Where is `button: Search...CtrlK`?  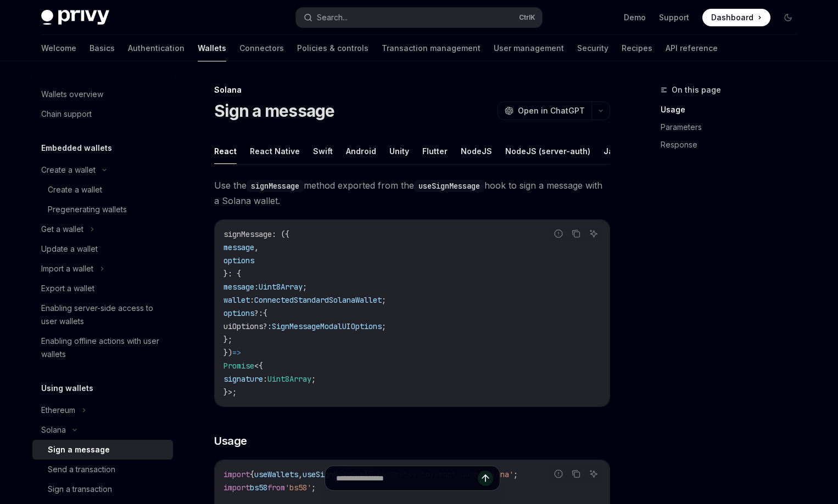 button: Search...CtrlK is located at coordinates (419, 18).